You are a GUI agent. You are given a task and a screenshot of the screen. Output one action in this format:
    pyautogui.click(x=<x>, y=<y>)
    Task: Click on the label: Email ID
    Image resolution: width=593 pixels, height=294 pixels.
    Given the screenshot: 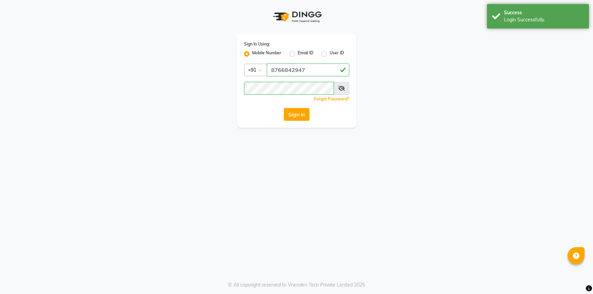 What is the action you would take?
    pyautogui.click(x=305, y=54)
    